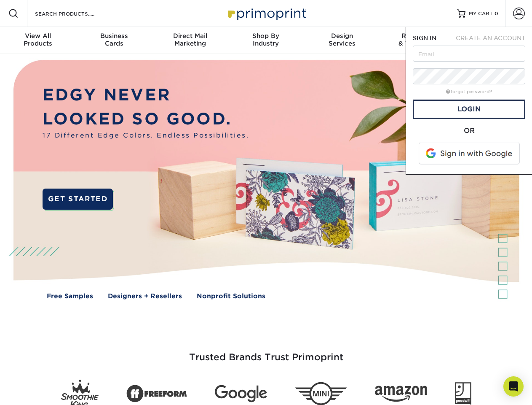  Describe the element at coordinates (231, 296) in the screenshot. I see `a: Nonprofit Solutions` at that location.